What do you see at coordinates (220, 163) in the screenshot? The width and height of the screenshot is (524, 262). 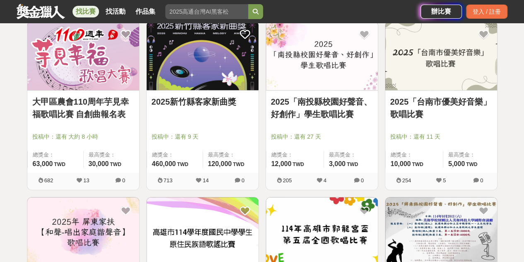 I see `span: 120,000` at bounding box center [220, 163].